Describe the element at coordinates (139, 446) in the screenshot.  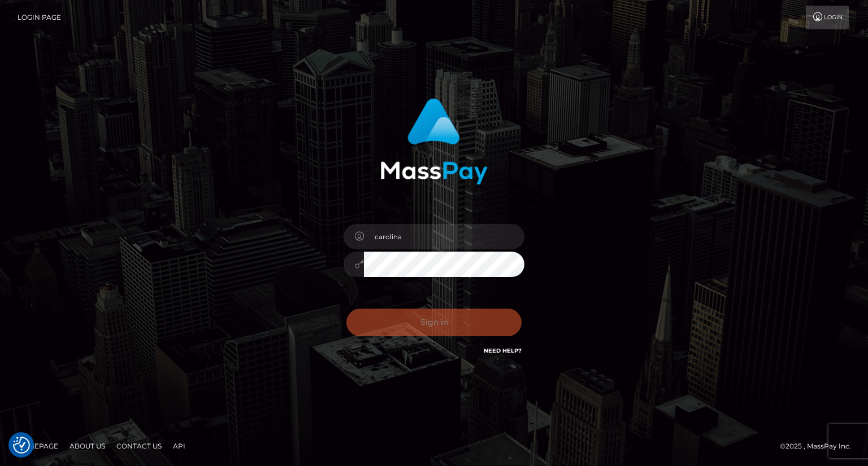
I see `a: Contact Us` at that location.